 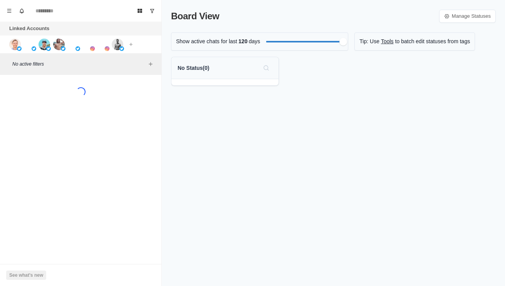 What do you see at coordinates (195, 16) in the screenshot?
I see `p: Board View` at bounding box center [195, 16].